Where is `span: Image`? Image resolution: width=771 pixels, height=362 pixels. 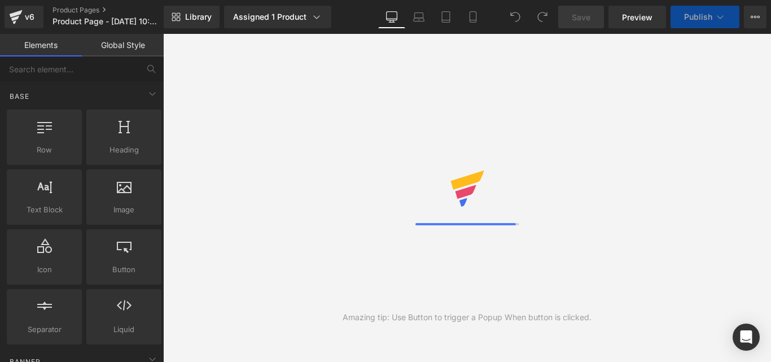
span: Image is located at coordinates (124, 209).